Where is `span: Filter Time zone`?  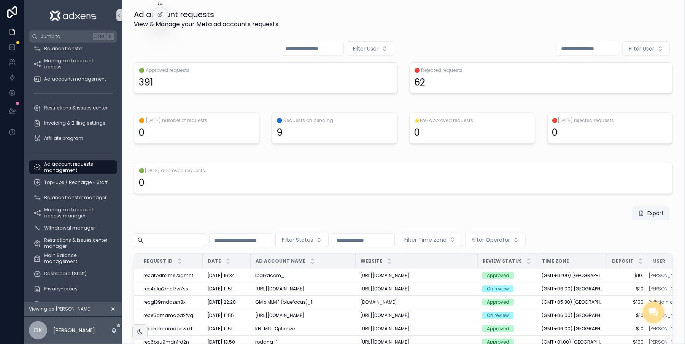
span: Filter Time zone is located at coordinates (425, 240).